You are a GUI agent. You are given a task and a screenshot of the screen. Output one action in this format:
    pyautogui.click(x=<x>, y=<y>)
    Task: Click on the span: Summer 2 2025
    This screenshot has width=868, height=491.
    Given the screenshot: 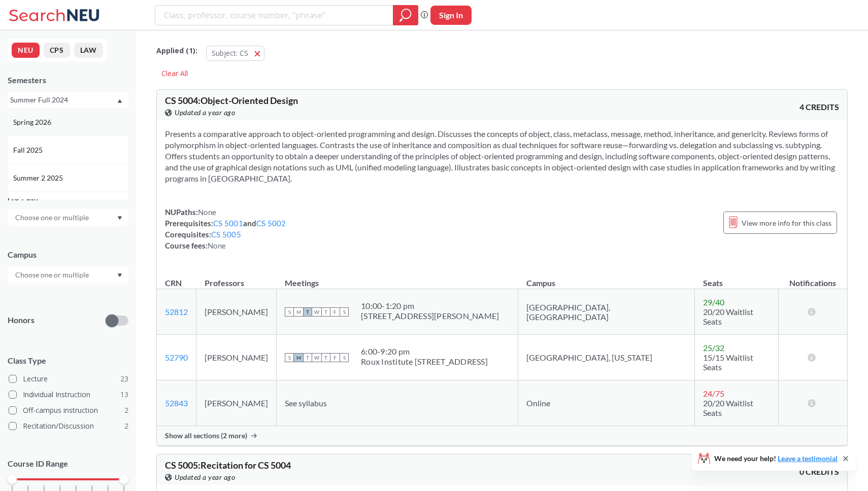 What is the action you would take?
    pyautogui.click(x=39, y=178)
    